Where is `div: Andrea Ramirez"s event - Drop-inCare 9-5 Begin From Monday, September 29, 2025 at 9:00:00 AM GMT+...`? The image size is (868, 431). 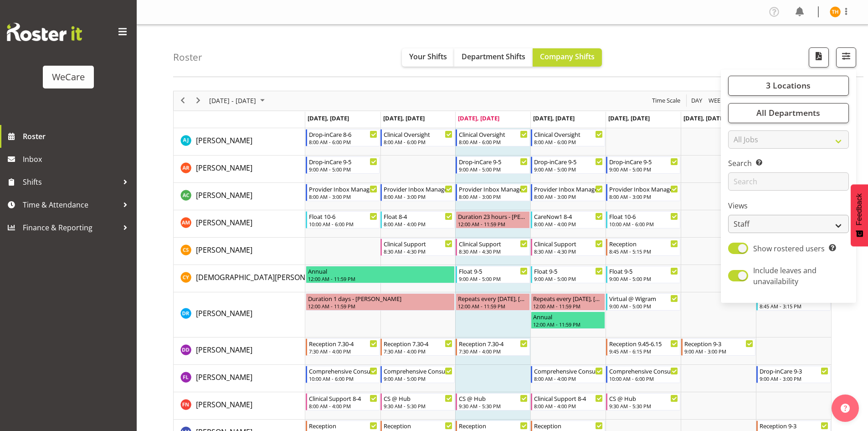
div: Andrea Ramirez"s event - Drop-inCare 9-5 Begin From Monday, September 29, 2025 at 9:00:00 AM GMT+... is located at coordinates (343, 165).